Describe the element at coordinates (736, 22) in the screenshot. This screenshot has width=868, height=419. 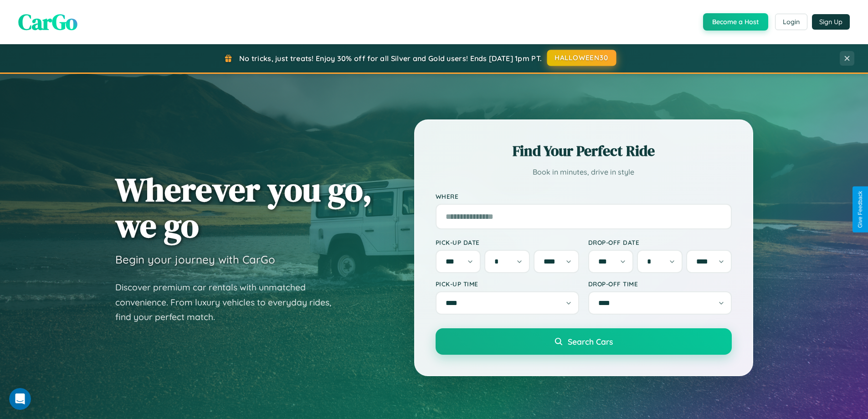
I see `button: Become a Host` at that location.